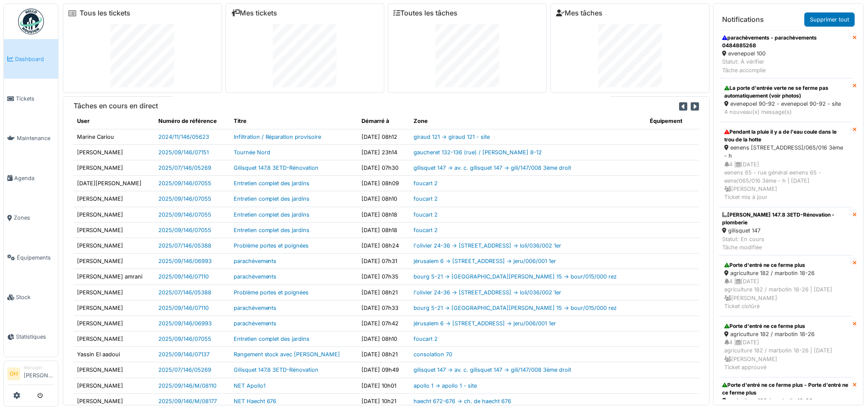 This screenshot has height=410, width=868. Describe the element at coordinates (425, 13) in the screenshot. I see `a: Toutes les tâches` at that location.